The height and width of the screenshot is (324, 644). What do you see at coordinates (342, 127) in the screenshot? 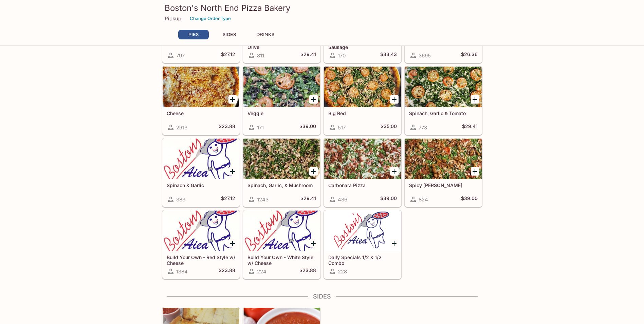
I see `span: 517` at bounding box center [342, 127].